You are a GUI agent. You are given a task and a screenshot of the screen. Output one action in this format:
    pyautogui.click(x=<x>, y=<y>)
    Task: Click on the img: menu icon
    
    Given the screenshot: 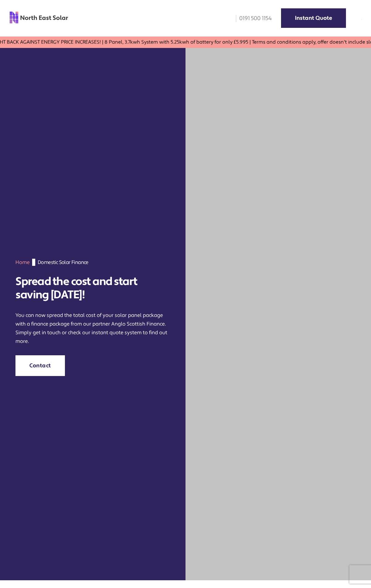 What is the action you would take?
    pyautogui.click(x=362, y=20)
    